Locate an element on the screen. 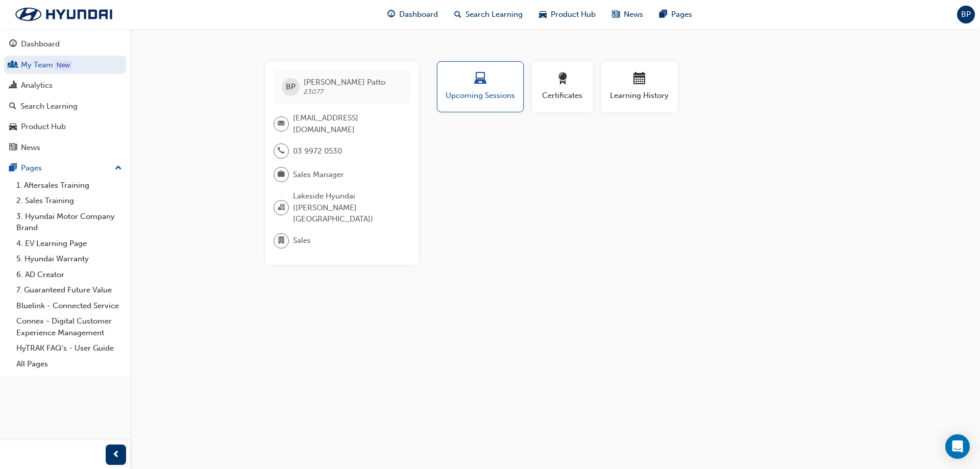  span: email-icon is located at coordinates (282, 124).